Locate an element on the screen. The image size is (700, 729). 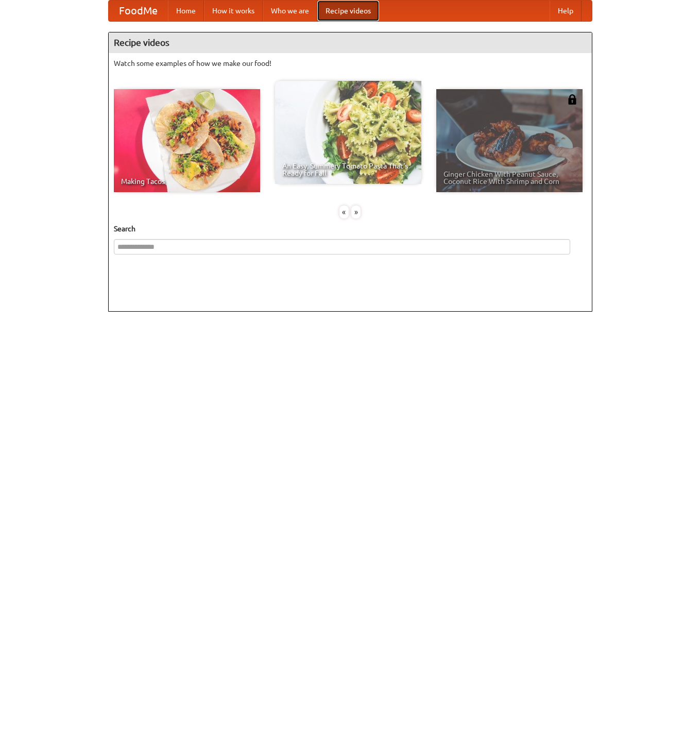
a: Making Tacos is located at coordinates (187, 141).